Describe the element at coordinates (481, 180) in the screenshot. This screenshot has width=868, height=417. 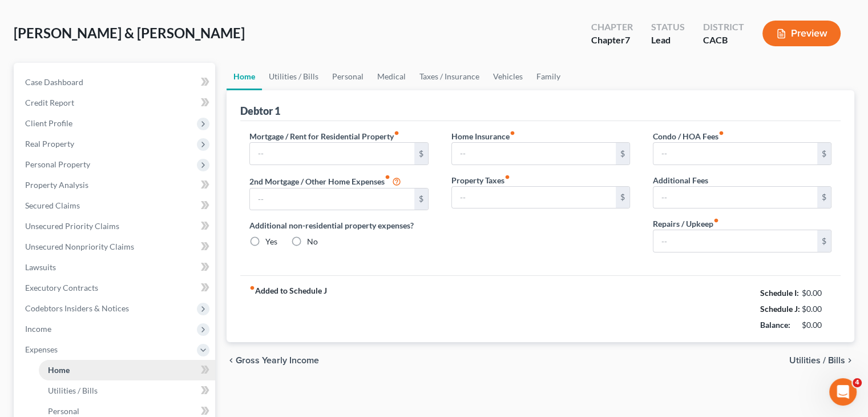
I see `label: Property Taxes` at that location.